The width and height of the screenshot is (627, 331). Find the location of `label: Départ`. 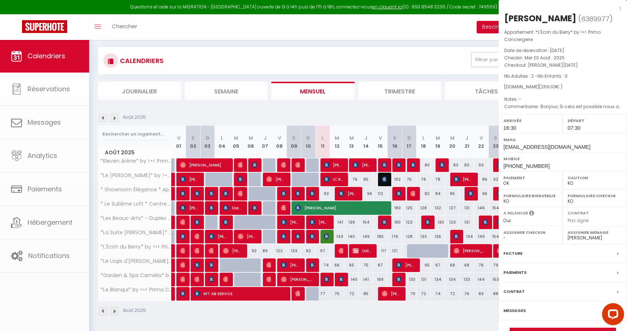

label: Départ is located at coordinates (595, 121).